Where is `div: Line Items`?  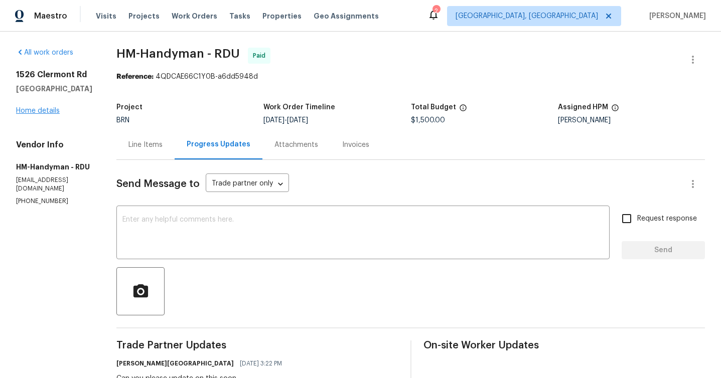
div: Line Items is located at coordinates (145, 145).